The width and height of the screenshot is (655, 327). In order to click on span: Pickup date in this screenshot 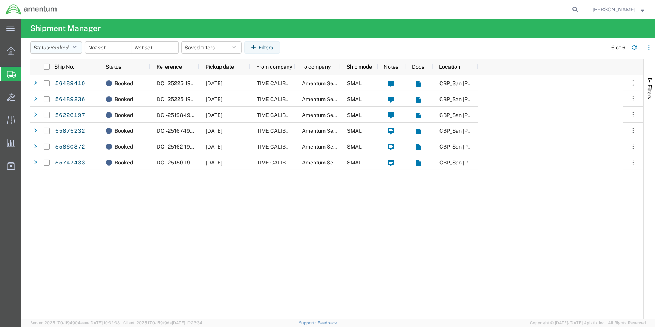, I will do `click(220, 67)`.